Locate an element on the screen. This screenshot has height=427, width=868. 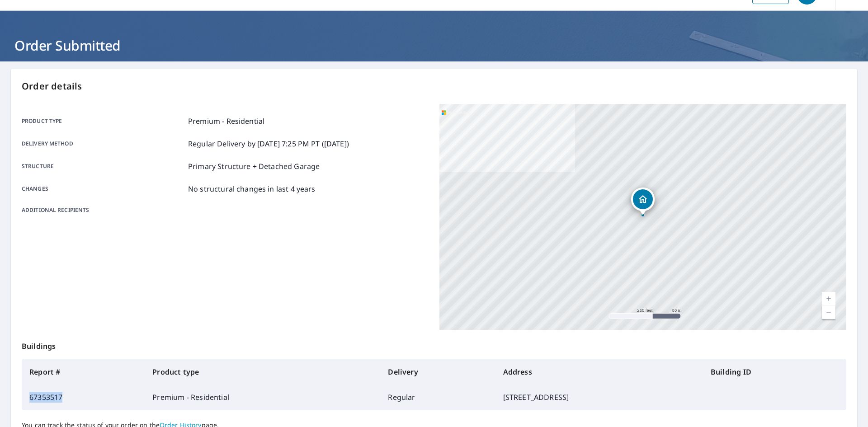
td: Premium - Residential is located at coordinates (263, 397).